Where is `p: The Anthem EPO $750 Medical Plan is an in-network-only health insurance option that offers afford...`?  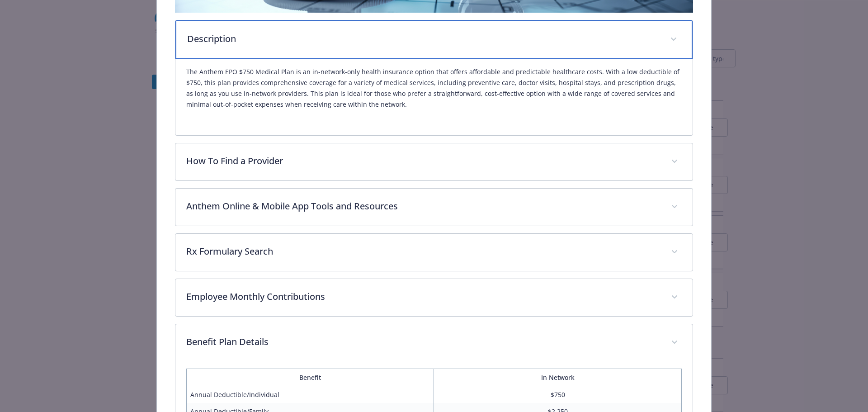
p: The Anthem EPO $750 Medical Plan is an in-network-only health insurance option that offers afford... is located at coordinates (434, 88).